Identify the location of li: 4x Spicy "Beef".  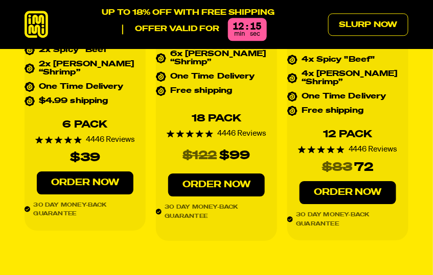
(348, 60).